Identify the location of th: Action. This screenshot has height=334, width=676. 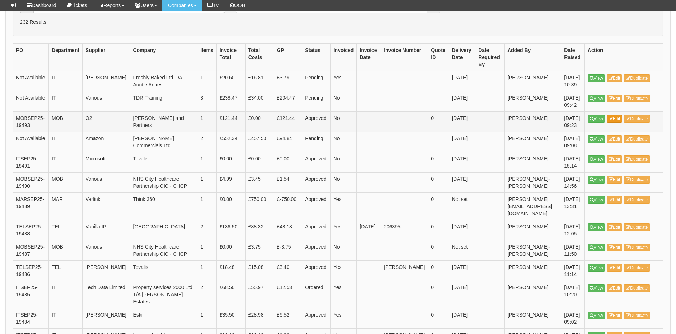
(624, 57).